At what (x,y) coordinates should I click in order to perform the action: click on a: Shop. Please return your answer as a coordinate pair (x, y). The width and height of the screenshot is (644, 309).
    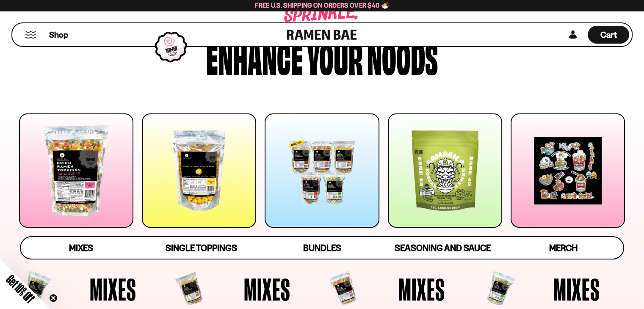
    Looking at the image, I should click on (59, 35).